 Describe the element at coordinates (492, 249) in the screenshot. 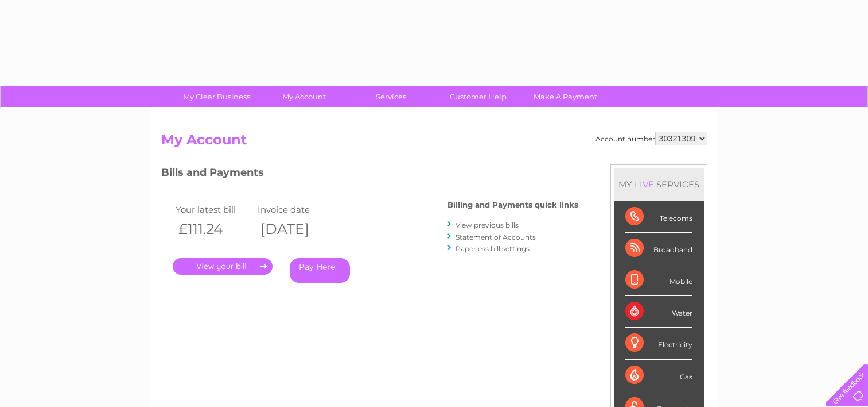

I see `a: Paperless bill settings` at that location.